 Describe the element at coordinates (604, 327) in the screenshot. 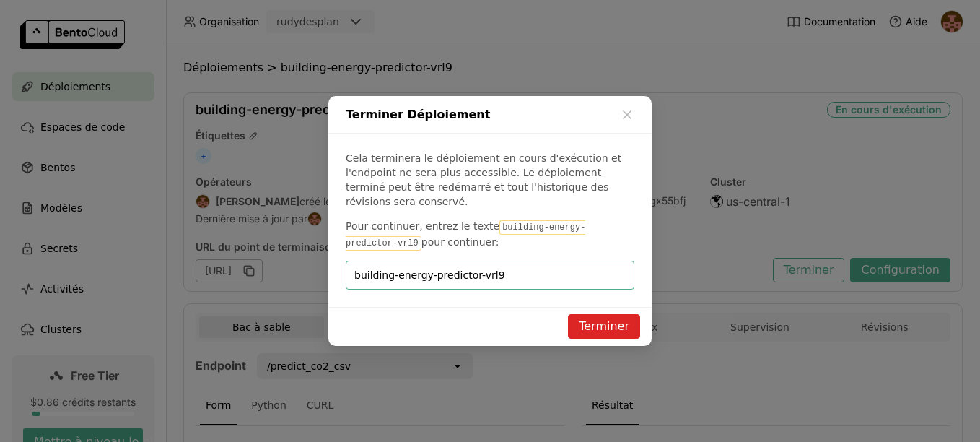

I see `button: Terminer` at that location.